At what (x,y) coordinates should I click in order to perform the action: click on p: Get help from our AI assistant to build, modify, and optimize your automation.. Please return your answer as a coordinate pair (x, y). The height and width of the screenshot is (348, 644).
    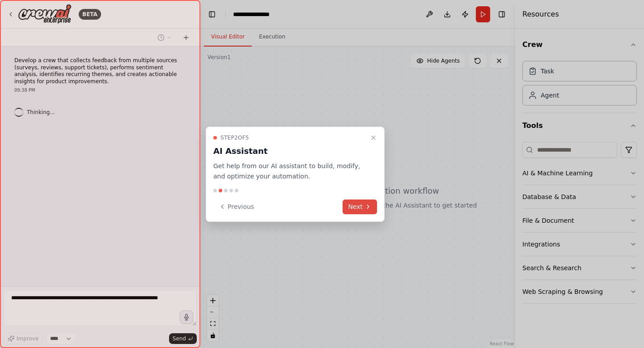
    Looking at the image, I should click on (290, 171).